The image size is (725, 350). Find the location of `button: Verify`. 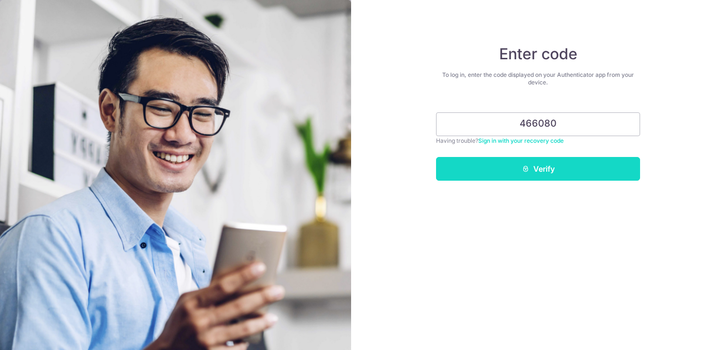

button: Verify is located at coordinates (538, 169).